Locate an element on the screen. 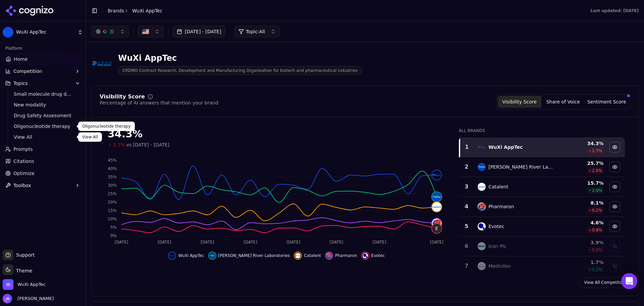 The width and height of the screenshot is (644, 306). div: 5 is located at coordinates (467, 226).